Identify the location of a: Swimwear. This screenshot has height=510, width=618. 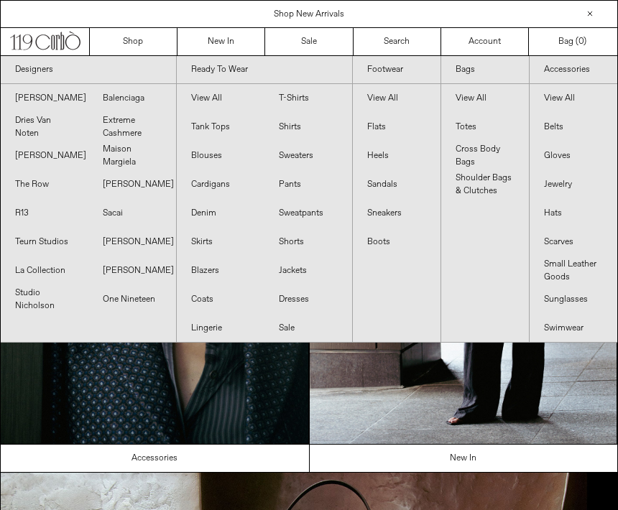
(574, 328).